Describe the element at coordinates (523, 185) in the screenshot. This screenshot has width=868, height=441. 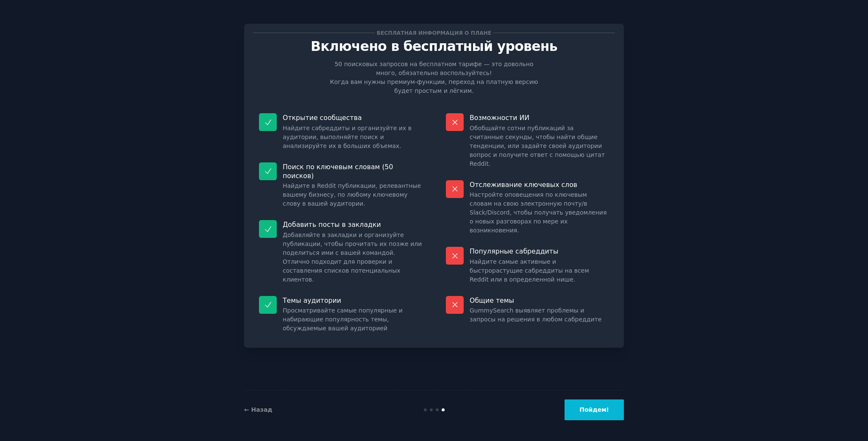
I see `font: Отслеживание ключевых слов` at that location.